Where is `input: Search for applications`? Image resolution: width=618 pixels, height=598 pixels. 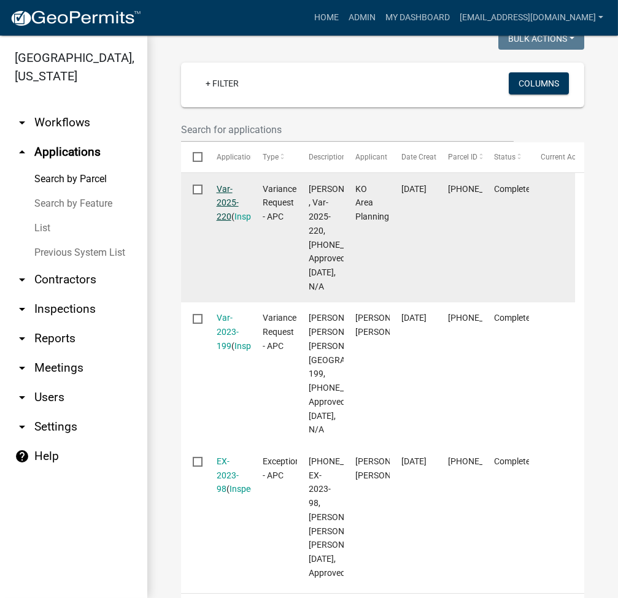
input: Search for applications is located at coordinates (347, 129).